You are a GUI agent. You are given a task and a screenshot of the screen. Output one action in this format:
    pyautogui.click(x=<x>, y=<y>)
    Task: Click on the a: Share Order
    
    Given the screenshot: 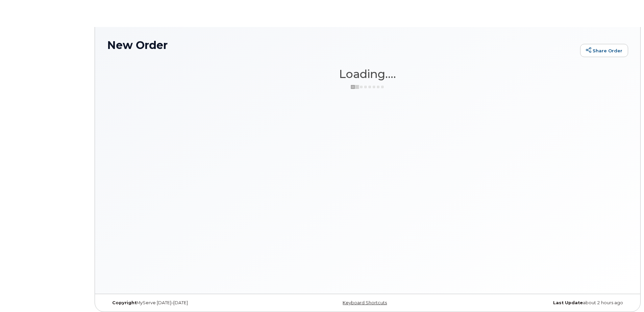 What is the action you would take?
    pyautogui.click(x=604, y=50)
    